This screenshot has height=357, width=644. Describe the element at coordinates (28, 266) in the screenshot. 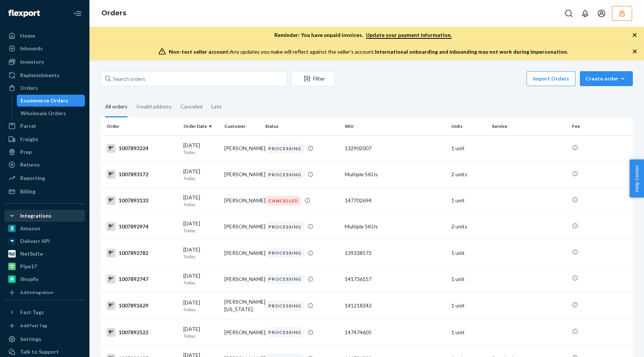

I see `div: Pipe17` at that location.